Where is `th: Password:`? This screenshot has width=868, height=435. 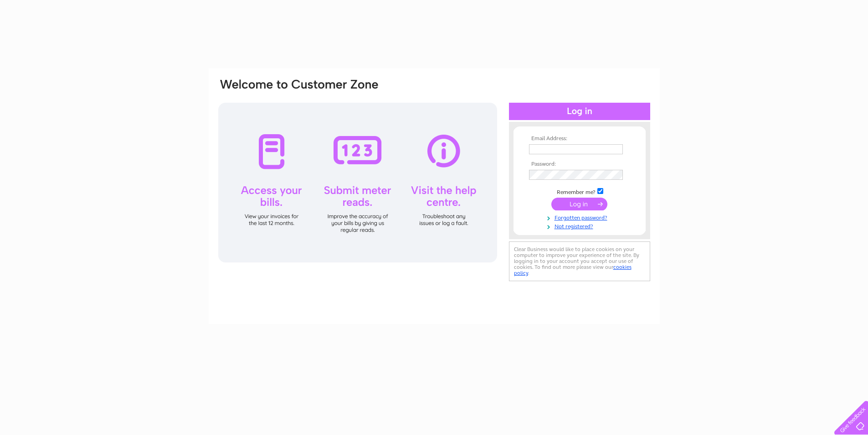 th: Password: is located at coordinates (580, 164).